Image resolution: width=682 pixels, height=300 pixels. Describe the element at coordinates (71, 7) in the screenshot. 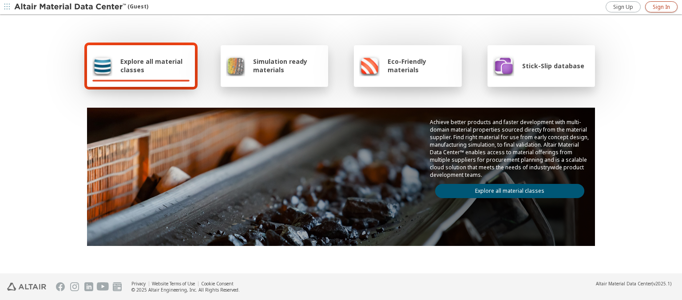

I see `img: Altair Material Data Center` at that location.